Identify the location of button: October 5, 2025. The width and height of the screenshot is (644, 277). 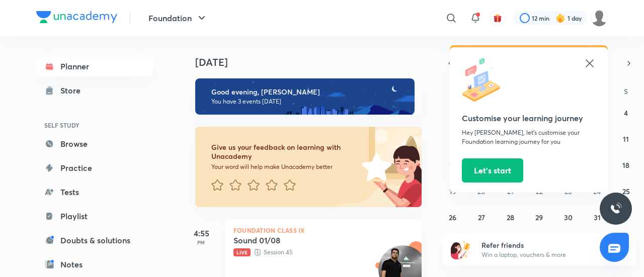
(453, 139).